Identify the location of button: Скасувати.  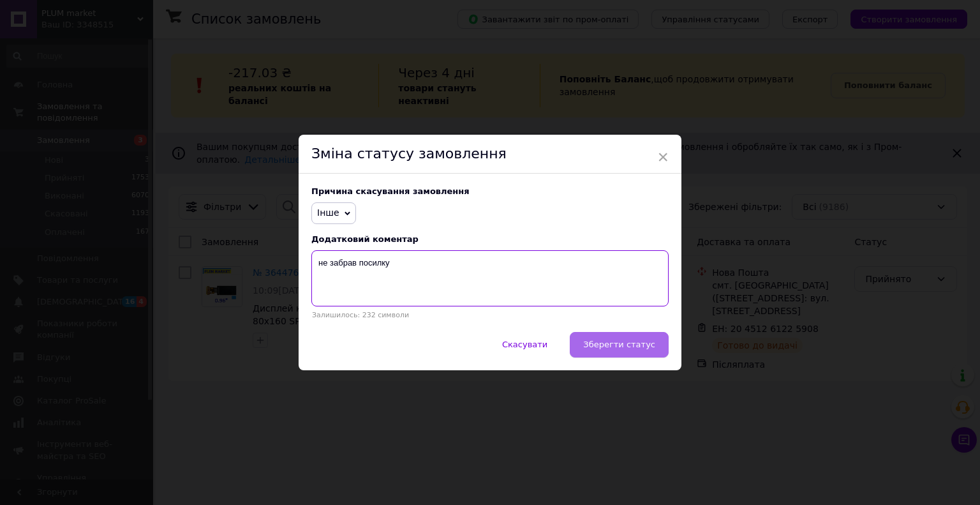
(524, 344).